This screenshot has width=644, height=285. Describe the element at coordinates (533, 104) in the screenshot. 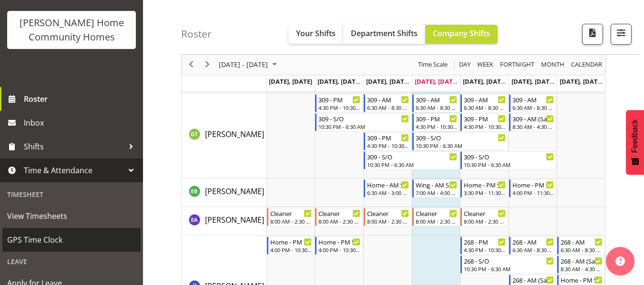

I see `div: Dipika Thapa"s event - 309 - AM Begin From Saturday, August 16, 2025 at 6:30:00 AM GMT+12:00 Ends...` at that location.